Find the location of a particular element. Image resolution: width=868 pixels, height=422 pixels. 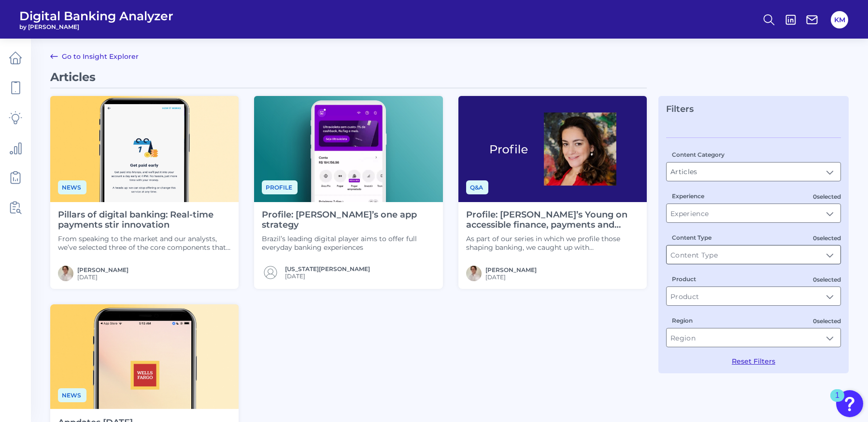

span: Q&A is located at coordinates (477, 187).